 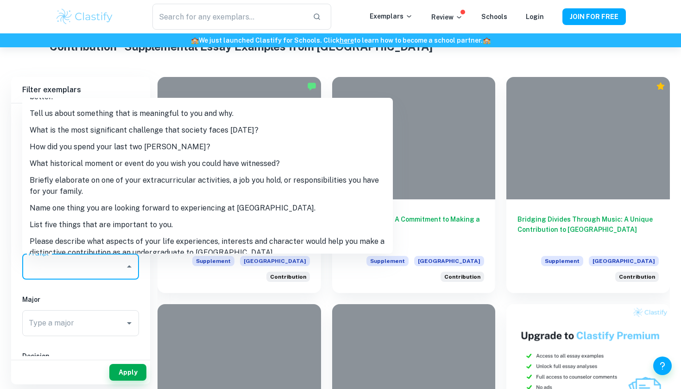 I want to click on a: JOIN FOR FREE, so click(x=594, y=17).